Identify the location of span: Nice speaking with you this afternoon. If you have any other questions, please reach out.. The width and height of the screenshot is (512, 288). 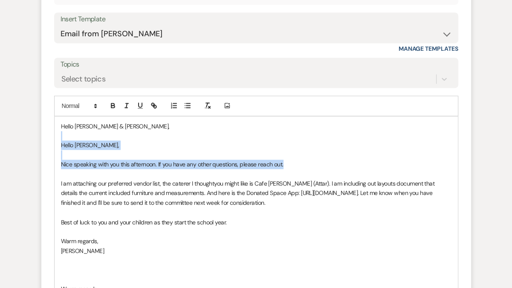
(172, 164).